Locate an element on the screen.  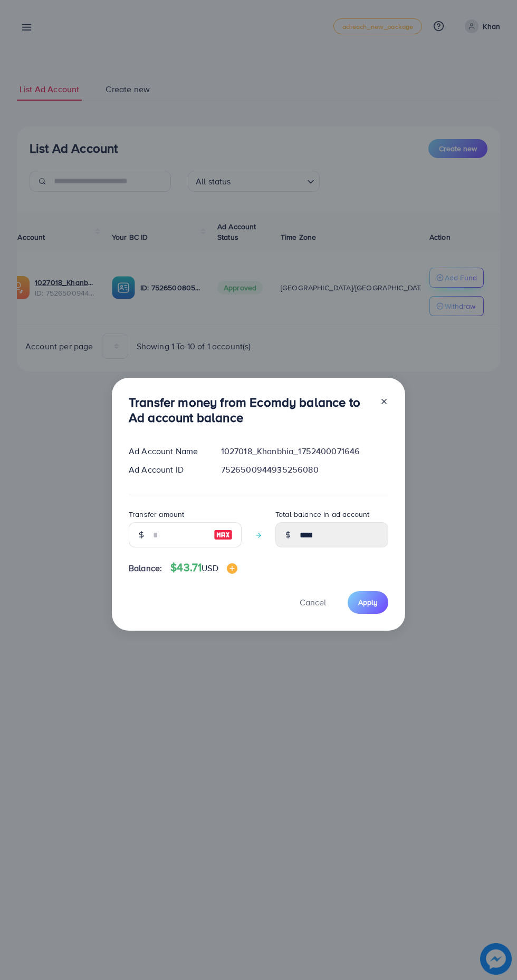
span: USD is located at coordinates (209, 568).